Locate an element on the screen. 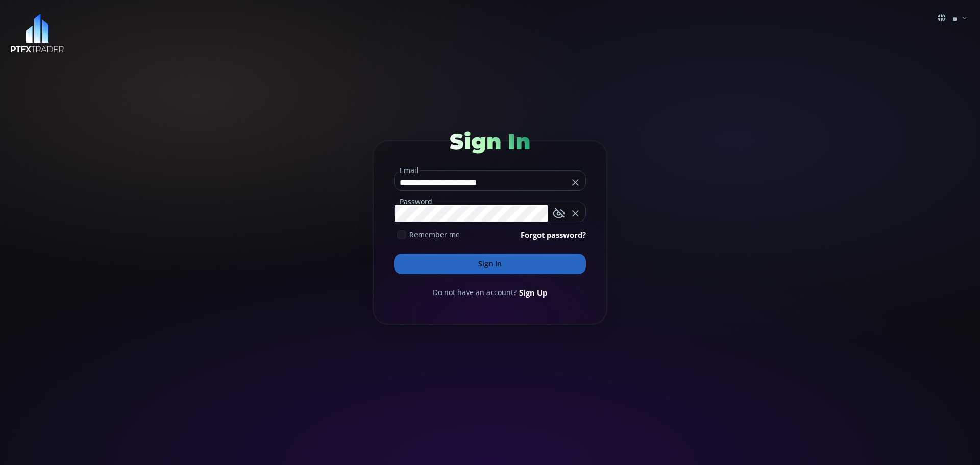 Image resolution: width=980 pixels, height=465 pixels. button: Sign In is located at coordinates (490, 264).